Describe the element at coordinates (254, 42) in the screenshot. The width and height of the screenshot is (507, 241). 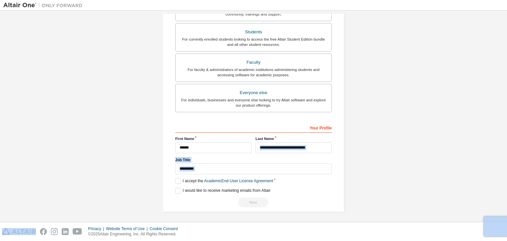
I see `div: For currently enrolled students looking to access the free Altair Student Edition bundle and all ...` at that location.